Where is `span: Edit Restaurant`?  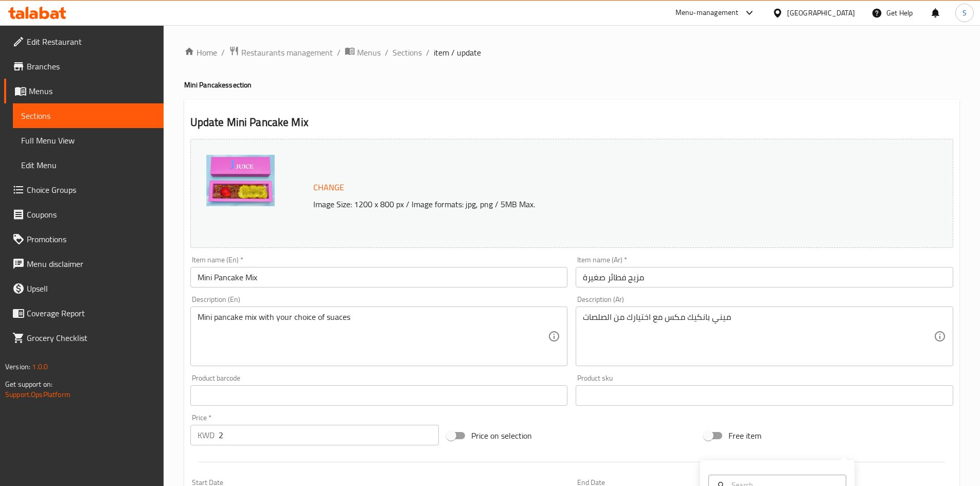
span: Edit Restaurant is located at coordinates (91, 42).